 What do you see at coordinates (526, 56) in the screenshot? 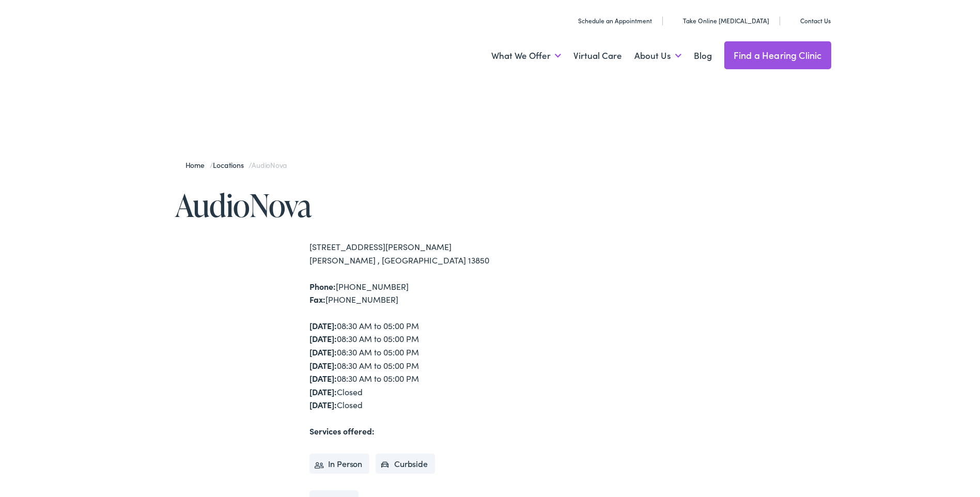
I see `a: What We Offer` at bounding box center [526, 56].